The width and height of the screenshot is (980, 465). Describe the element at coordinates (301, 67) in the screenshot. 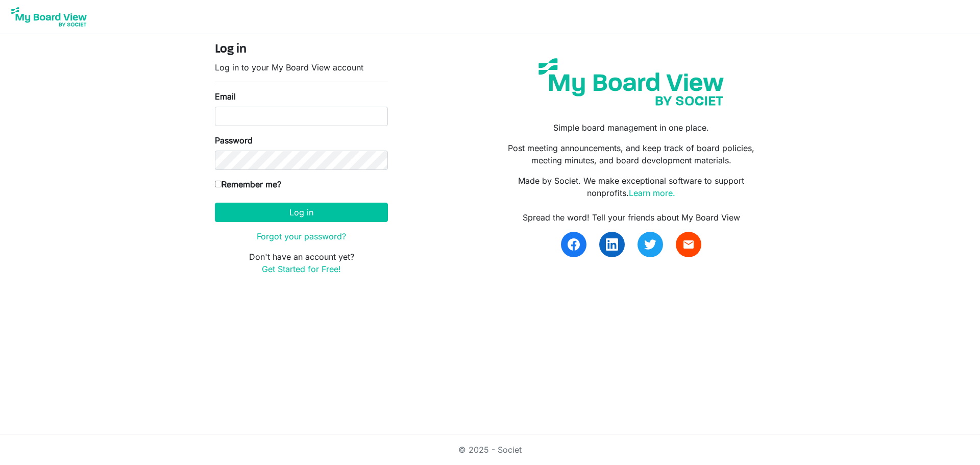

I see `p: Log in to your My Board View account` at that location.